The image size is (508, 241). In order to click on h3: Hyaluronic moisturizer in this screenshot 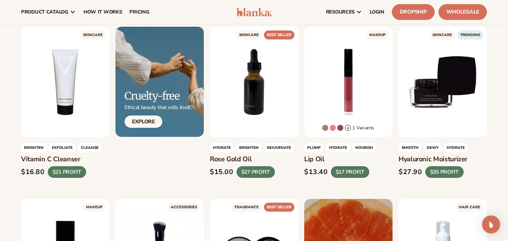, I will do `click(443, 159)`.